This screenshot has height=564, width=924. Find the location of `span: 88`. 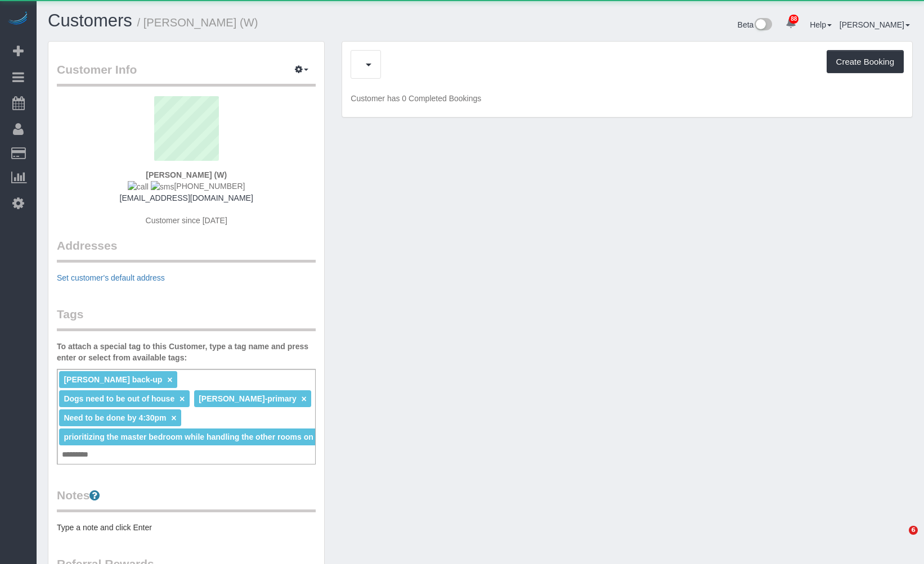

span: 88 is located at coordinates (794, 19).